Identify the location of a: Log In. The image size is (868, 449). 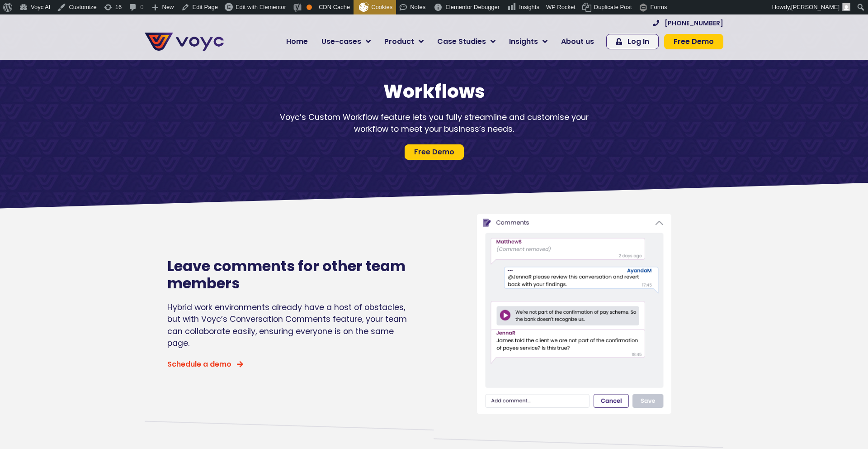
(632, 42).